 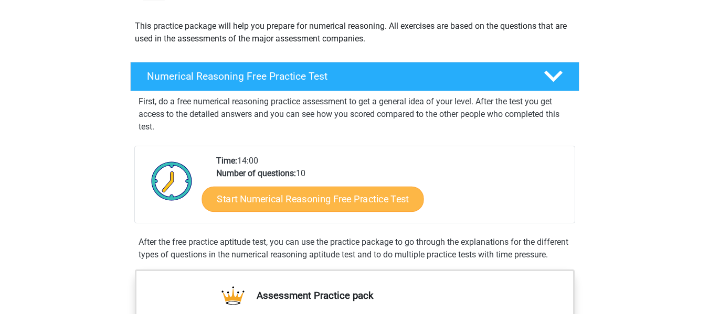 I want to click on b: Time:, so click(x=227, y=161).